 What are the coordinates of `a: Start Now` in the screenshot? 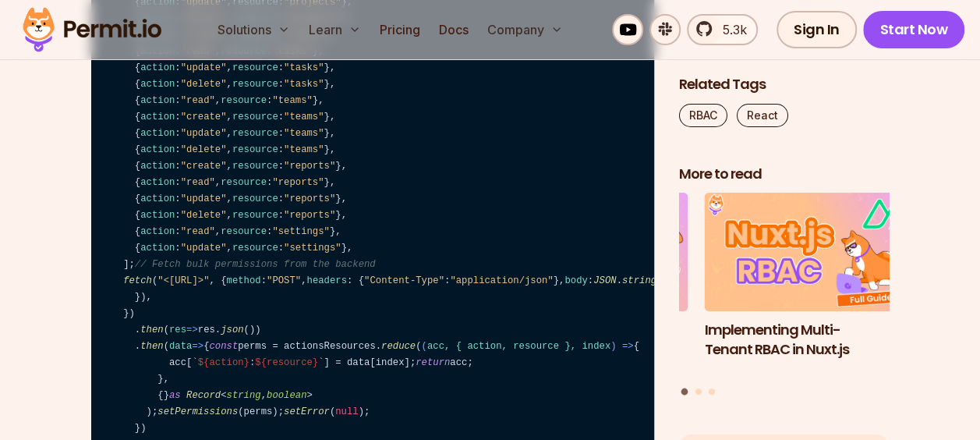 It's located at (913, 29).